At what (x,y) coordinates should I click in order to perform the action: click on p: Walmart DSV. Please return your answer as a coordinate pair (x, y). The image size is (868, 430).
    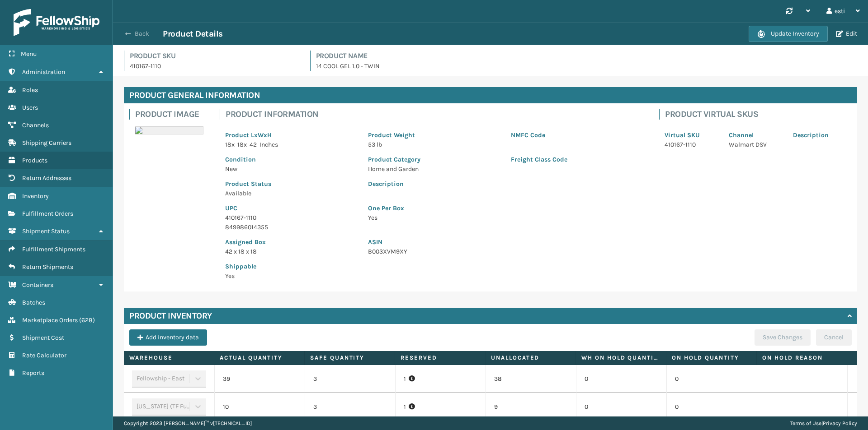
    Looking at the image, I should click on (755, 145).